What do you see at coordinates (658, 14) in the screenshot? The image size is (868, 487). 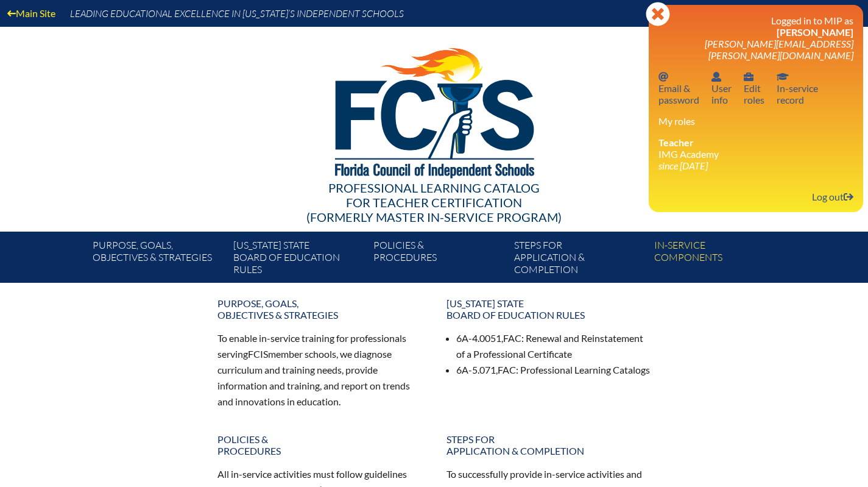 I see `svg: Close` at bounding box center [658, 14].